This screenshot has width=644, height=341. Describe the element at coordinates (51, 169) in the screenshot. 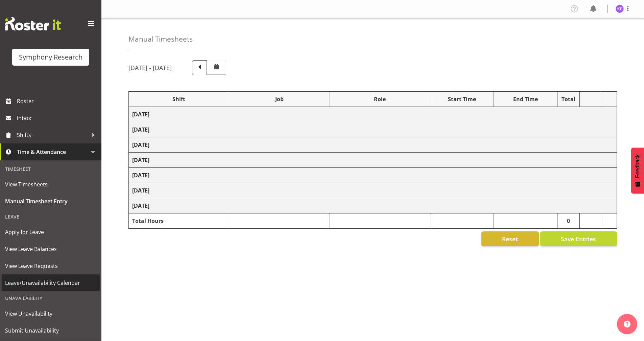

I see `div: Timesheet` at that location.